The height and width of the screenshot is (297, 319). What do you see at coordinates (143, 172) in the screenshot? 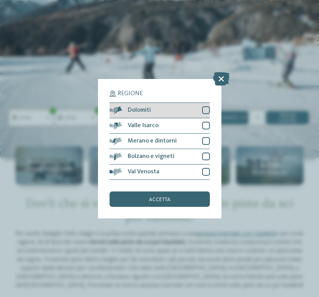
I see `span: Val Venosta` at bounding box center [143, 172].